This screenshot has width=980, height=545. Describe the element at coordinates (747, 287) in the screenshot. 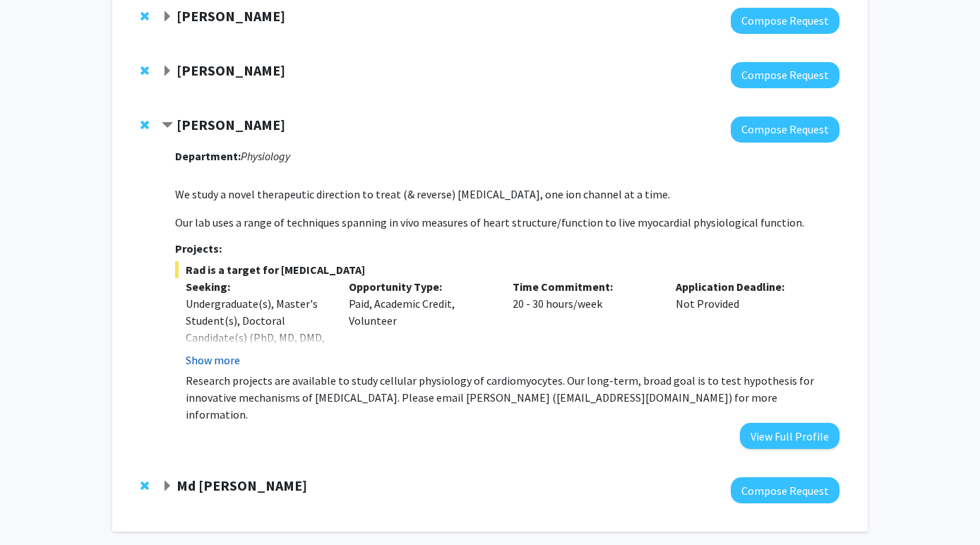

I see `p: Application Deadline:` at that location.